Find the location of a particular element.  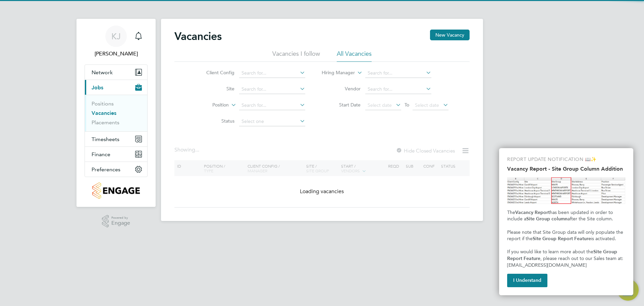

li: Vacancies I follow is located at coordinates (296, 56).